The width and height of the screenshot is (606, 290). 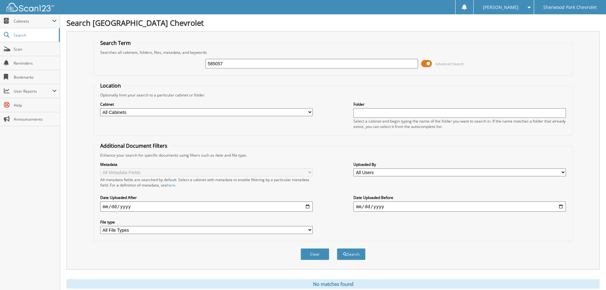 I want to click on span: Advanced Search, so click(x=450, y=64).